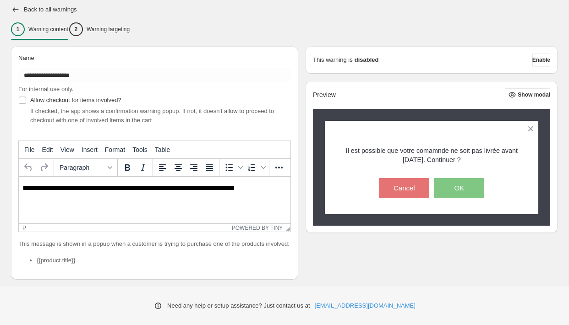  I want to click on span: Enable, so click(541, 60).